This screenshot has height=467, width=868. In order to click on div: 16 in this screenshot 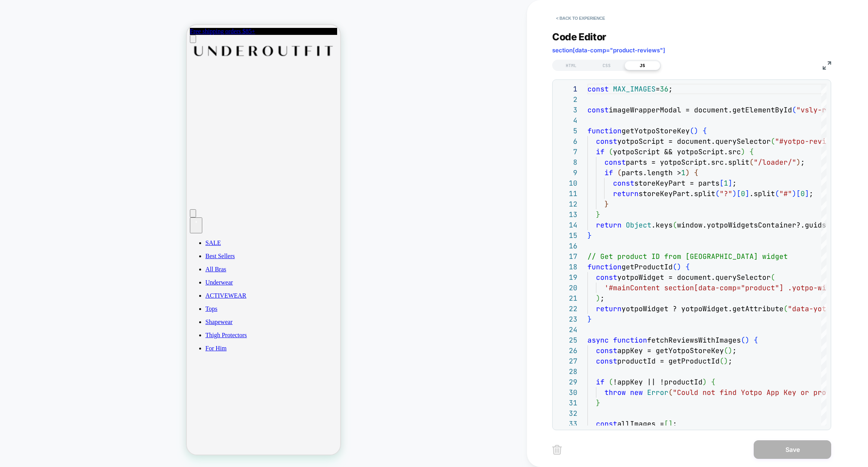, I will do `click(567, 246)`.